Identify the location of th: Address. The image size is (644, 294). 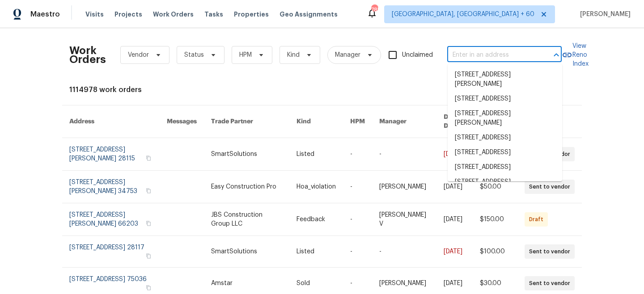
(111, 122).